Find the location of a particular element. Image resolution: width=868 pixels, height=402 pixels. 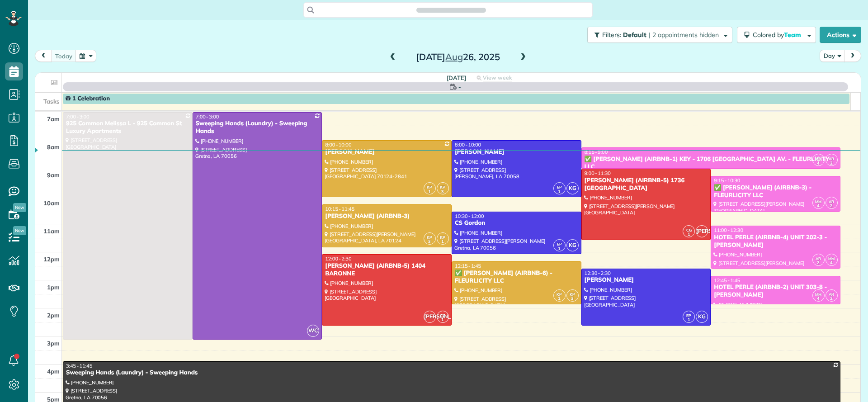

button: Actions is located at coordinates (841, 35).